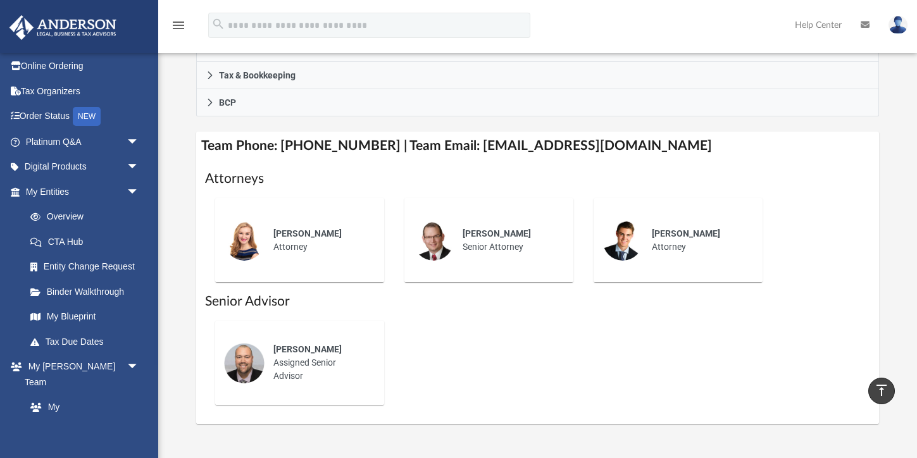  I want to click on img: User Pic, so click(898, 25).